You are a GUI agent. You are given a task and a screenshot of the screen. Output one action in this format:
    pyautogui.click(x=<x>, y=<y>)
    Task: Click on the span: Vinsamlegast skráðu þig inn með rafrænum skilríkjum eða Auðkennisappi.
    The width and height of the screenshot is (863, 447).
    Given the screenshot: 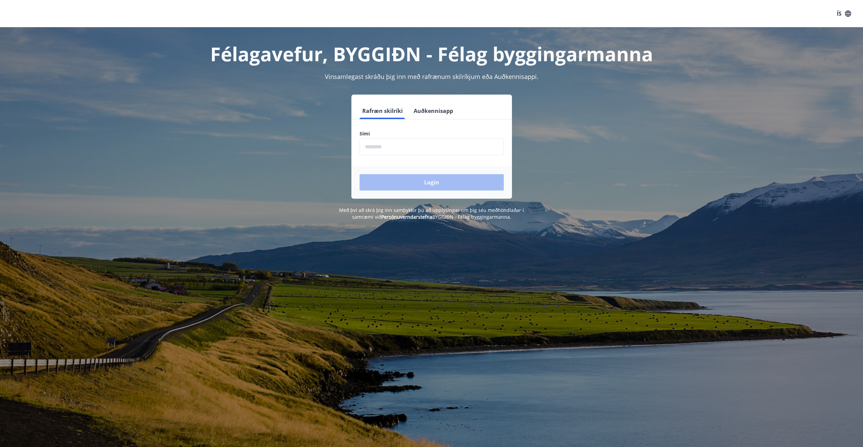 What is the action you would take?
    pyautogui.click(x=432, y=77)
    